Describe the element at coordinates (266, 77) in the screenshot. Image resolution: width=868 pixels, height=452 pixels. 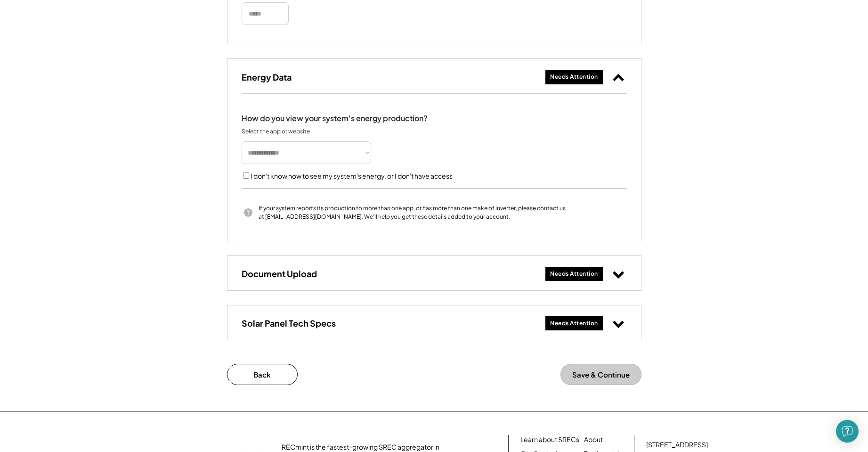
I see `h3: Energy Data` at that location.